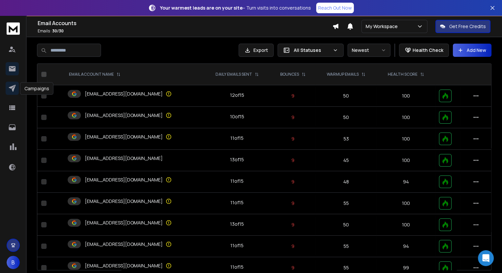 This screenshot has height=273, width=502. Describe the element at coordinates (201, 8) in the screenshot. I see `strong: Your warmest leads are on your site` at that location.